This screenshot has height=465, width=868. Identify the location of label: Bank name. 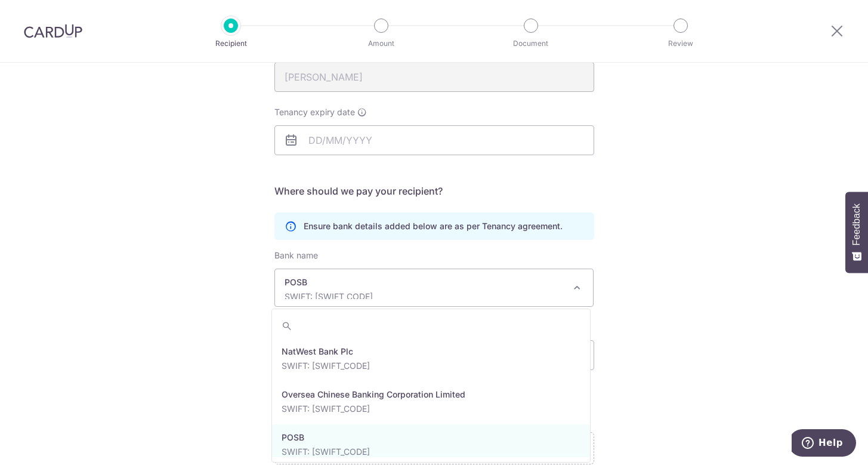
(296, 255).